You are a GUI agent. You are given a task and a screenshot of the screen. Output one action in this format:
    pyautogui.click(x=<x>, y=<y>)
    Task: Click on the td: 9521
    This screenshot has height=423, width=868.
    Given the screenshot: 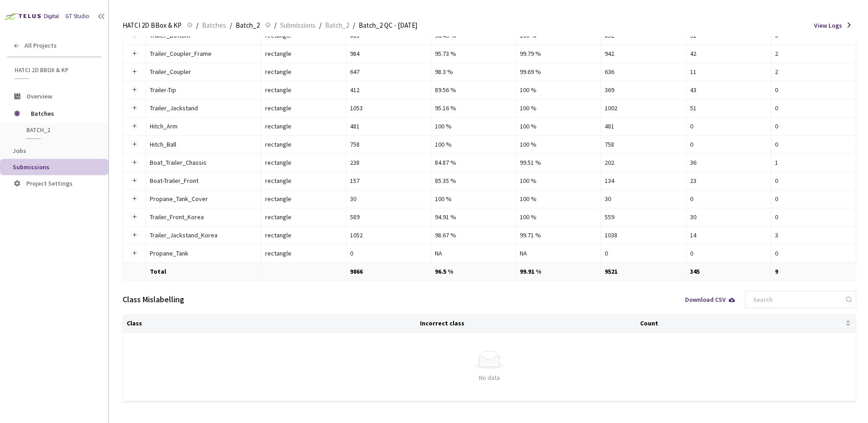 What is the action you would take?
    pyautogui.click(x=644, y=271)
    